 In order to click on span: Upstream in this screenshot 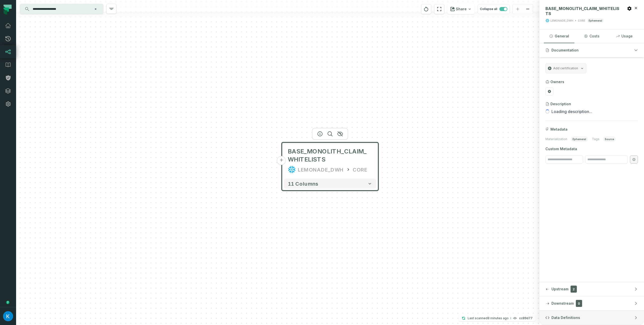, I will do `click(560, 289)`.